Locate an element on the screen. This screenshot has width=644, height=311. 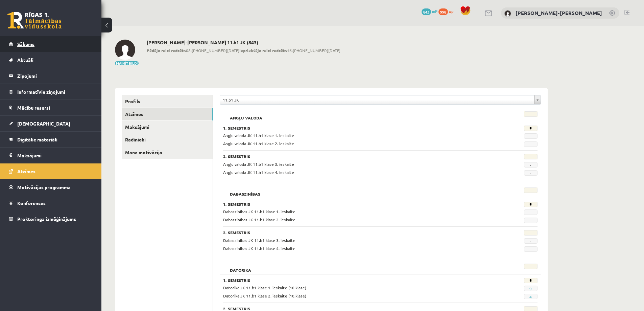
a: Aktuāli is located at coordinates (51, 60).